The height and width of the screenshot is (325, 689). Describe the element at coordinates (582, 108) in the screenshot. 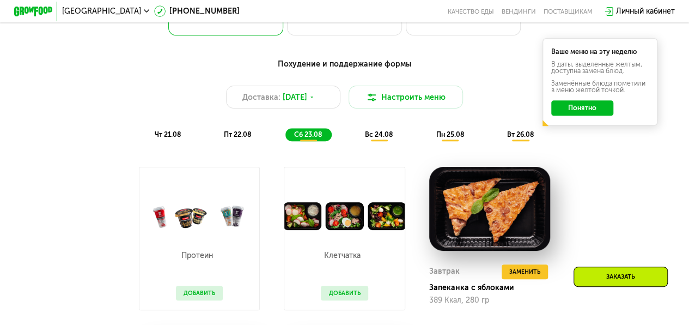

I see `button: Понятно` at that location.